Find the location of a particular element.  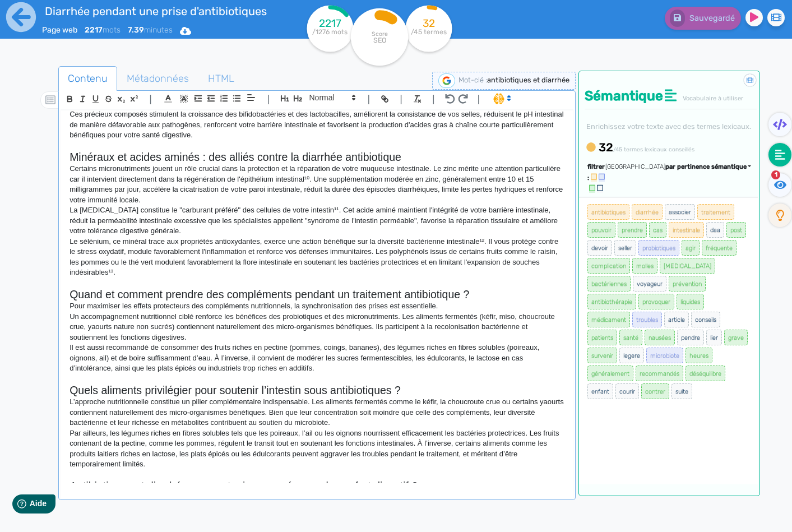

span: prendre is located at coordinates (633, 230).